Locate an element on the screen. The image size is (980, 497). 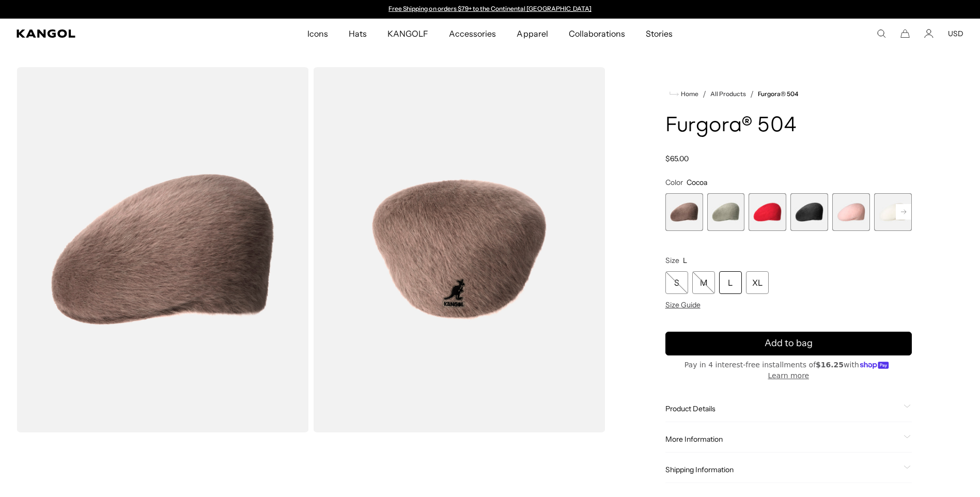
div: 5 of 7 is located at coordinates (851, 212).